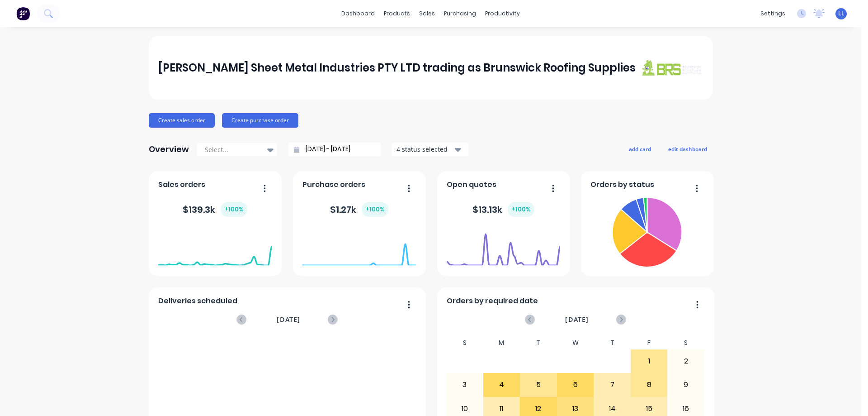 The height and width of the screenshot is (416, 868). Describe the element at coordinates (168, 149) in the screenshot. I see `div: Overview` at that location.